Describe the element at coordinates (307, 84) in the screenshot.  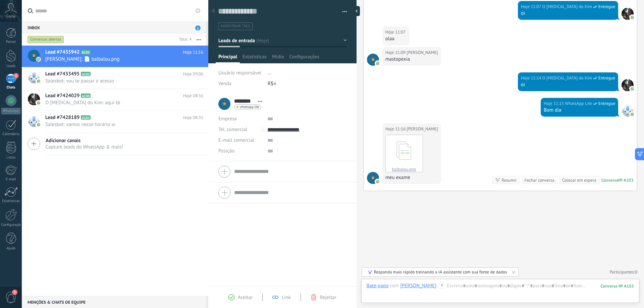
I see `div: R$` at that location.